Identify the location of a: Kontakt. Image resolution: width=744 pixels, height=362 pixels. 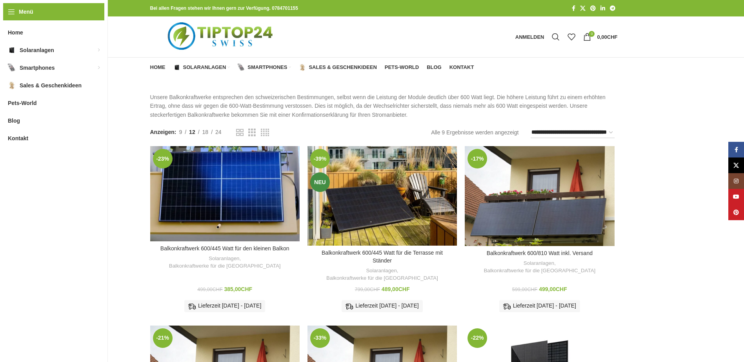
(462, 67).